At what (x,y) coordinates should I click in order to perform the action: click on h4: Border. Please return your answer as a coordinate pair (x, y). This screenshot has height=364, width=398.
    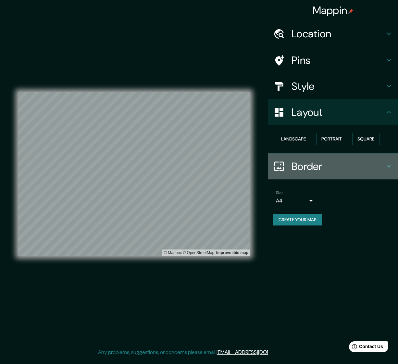
    Looking at the image, I should click on (338, 166).